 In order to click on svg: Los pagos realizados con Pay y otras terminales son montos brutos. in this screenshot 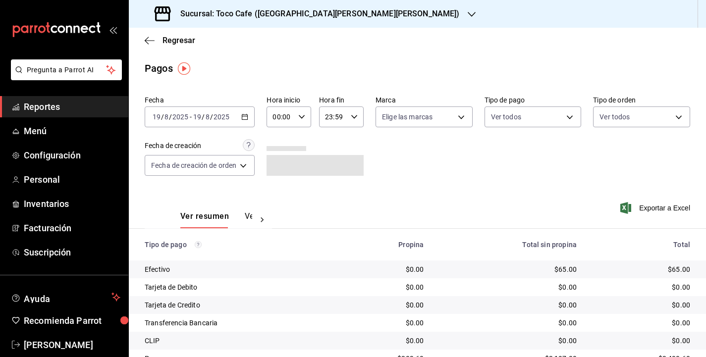, I will do `click(198, 245)`.